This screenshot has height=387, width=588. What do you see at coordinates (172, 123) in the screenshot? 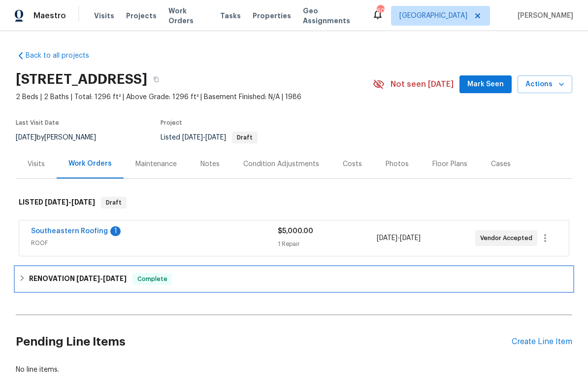
I see `span: Project` at bounding box center [172, 123].